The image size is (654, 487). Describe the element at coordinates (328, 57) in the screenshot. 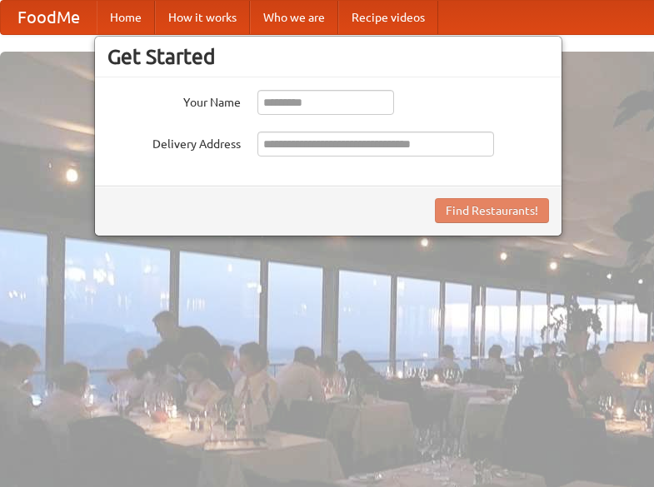

I see `h3: Get Started` at that location.